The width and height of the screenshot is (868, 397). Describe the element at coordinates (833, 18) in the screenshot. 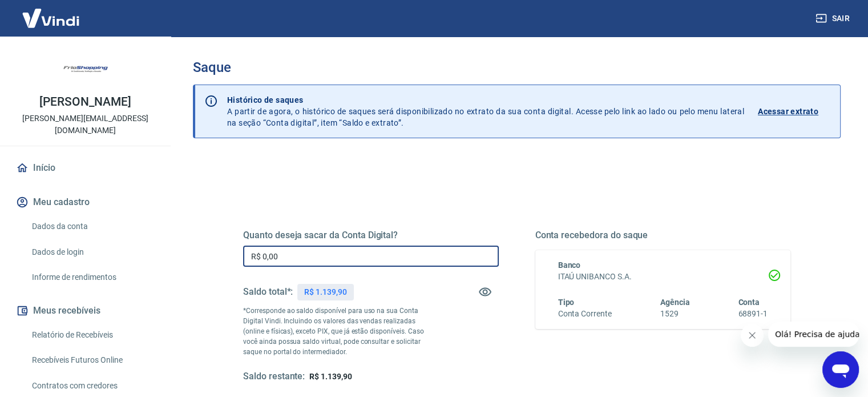

I see `button: Sair` at that location.